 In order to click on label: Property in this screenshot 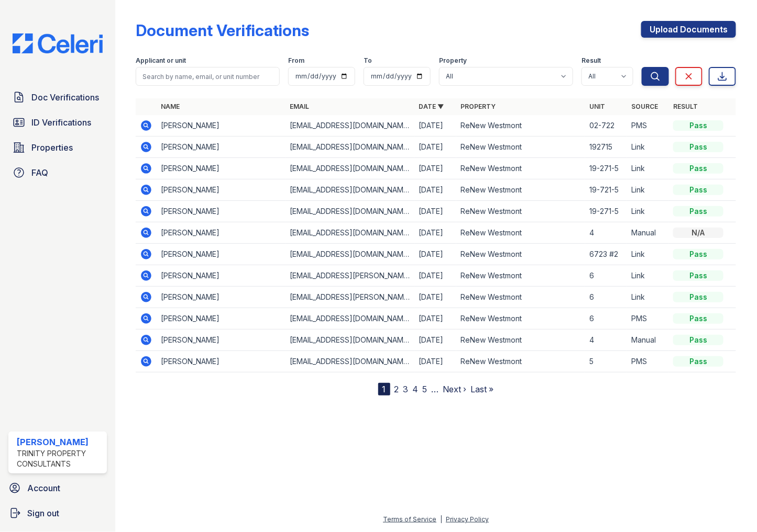, I will do `click(452, 61)`.